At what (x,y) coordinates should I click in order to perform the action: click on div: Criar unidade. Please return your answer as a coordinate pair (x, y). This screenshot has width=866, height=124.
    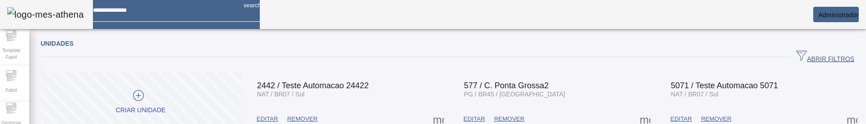
    Looking at the image, I should click on (141, 110).